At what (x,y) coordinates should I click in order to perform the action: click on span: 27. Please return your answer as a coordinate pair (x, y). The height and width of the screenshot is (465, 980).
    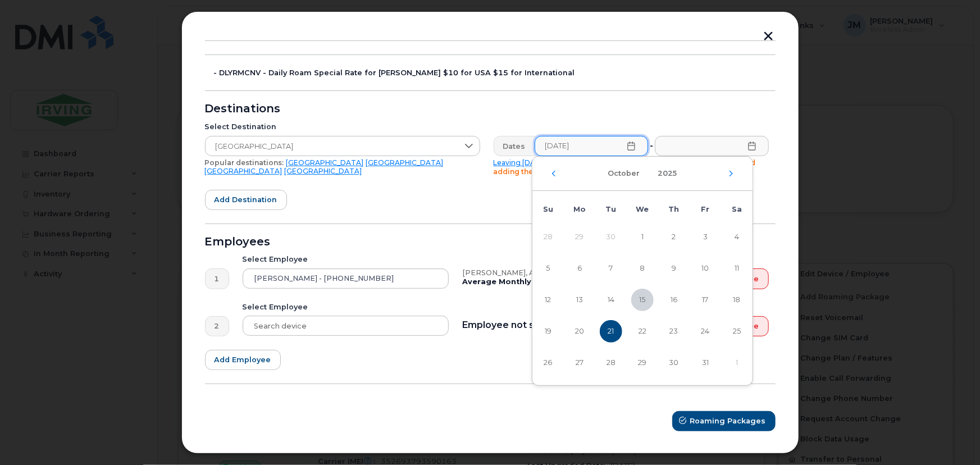
    Looking at the image, I should click on (579, 363).